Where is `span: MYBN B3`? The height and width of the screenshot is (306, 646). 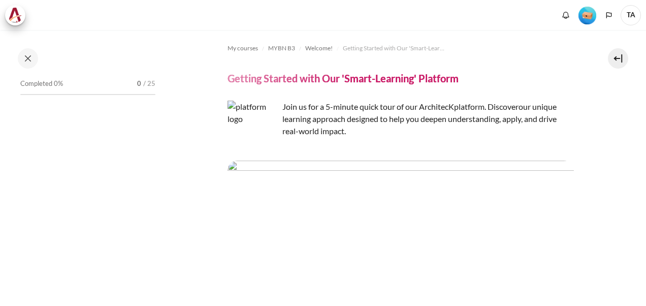
span: MYBN B3 is located at coordinates (281, 48).